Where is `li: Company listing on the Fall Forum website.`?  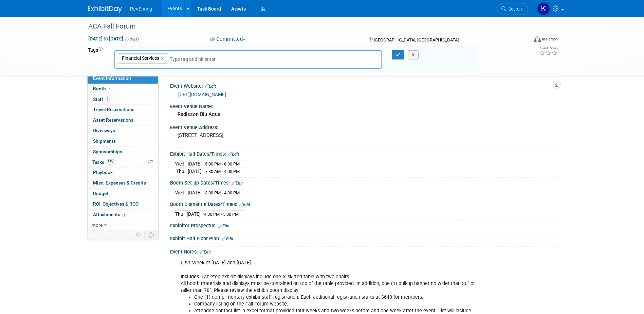 li: Company listing on the Fall Forum website. is located at coordinates (335, 304).